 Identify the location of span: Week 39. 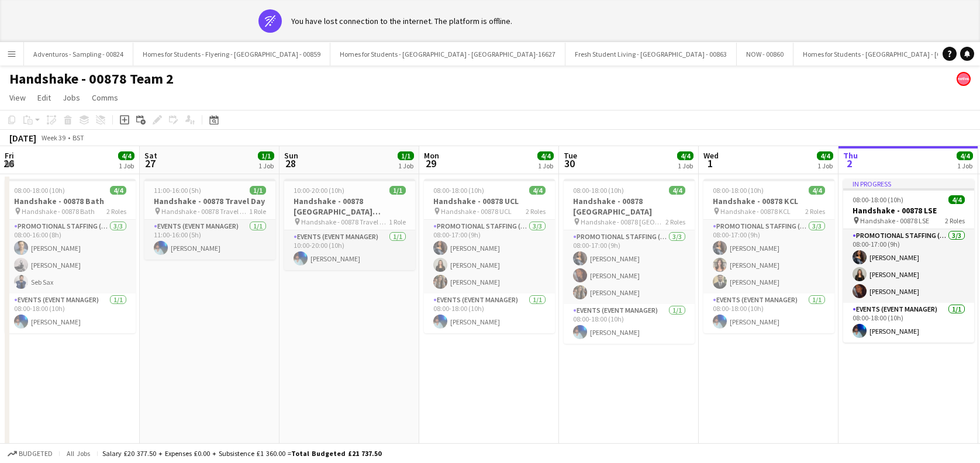
(53, 137).